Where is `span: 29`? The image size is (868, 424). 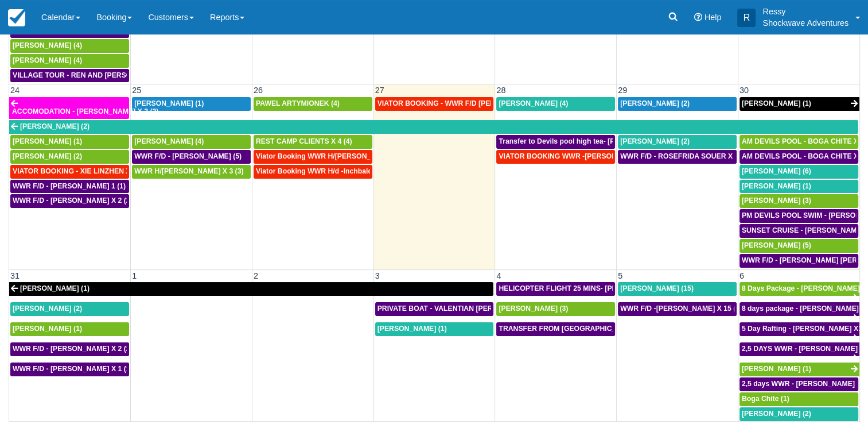
span: 29 is located at coordinates (622, 90).